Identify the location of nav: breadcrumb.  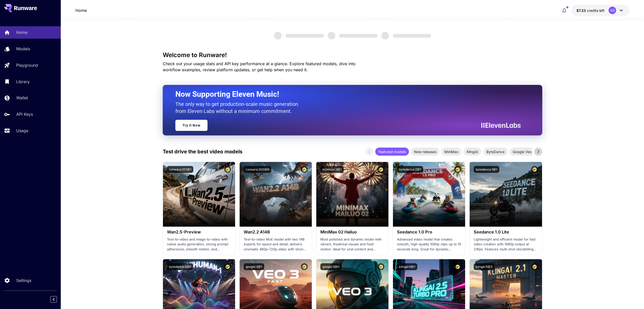
(81, 10).